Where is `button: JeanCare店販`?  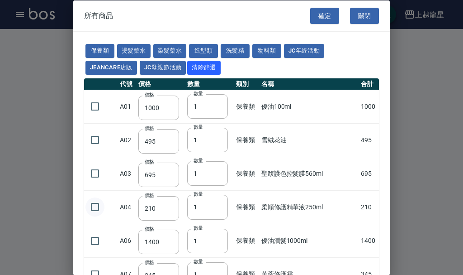 button: JeanCare店販 is located at coordinates (111, 67).